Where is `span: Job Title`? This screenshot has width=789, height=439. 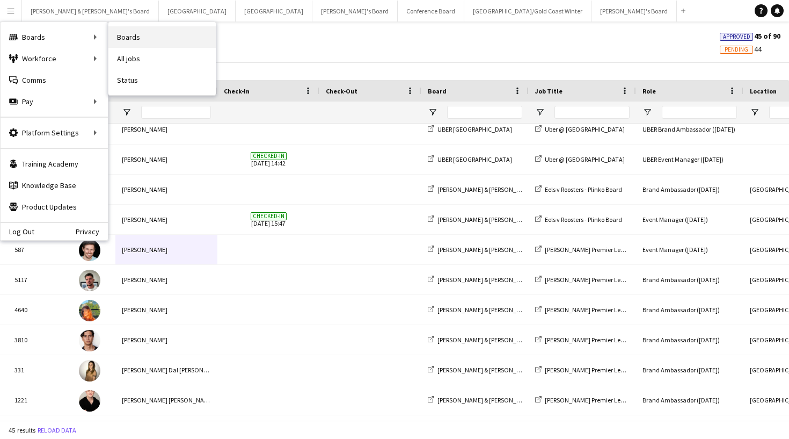
span: Job Title is located at coordinates (549, 91).